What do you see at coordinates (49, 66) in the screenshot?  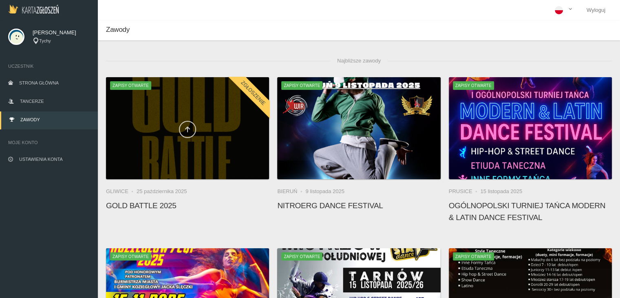 I see `span: Uczestnik` at bounding box center [49, 66].